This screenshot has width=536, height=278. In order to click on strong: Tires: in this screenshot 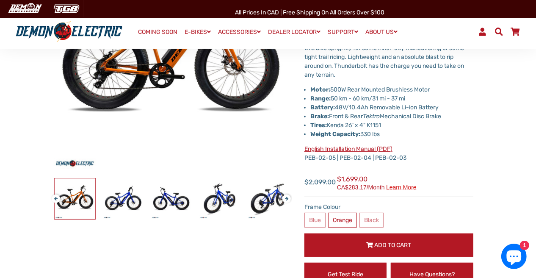, I will do `click(319, 125)`.